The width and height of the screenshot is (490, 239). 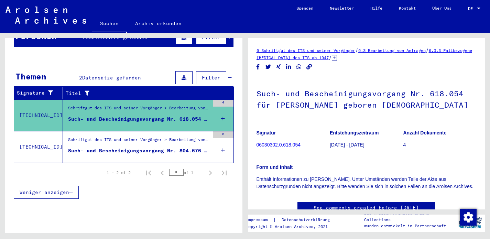 What do you see at coordinates (224, 173) in the screenshot?
I see `button: Last page` at bounding box center [224, 173].